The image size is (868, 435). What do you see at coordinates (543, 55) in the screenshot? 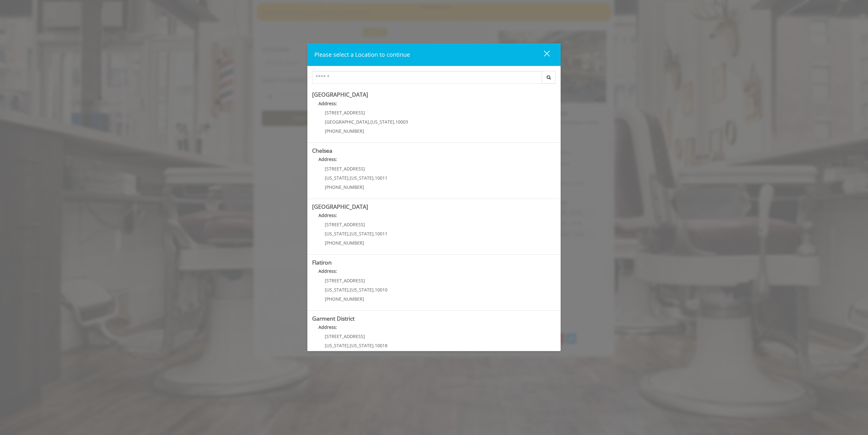
I see `div: close dialog` at bounding box center [543, 55].